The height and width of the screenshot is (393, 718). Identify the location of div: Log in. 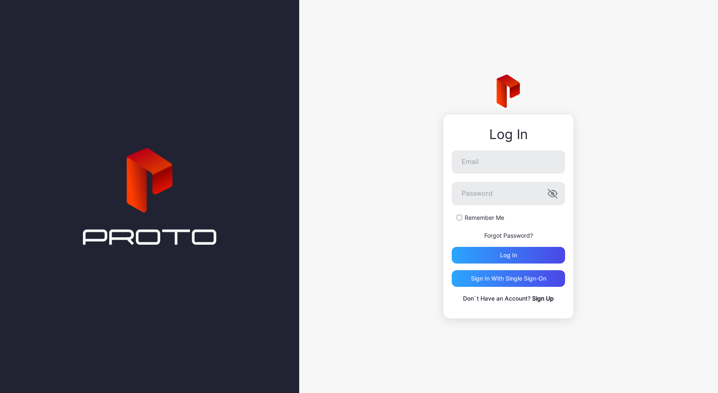
(508, 255).